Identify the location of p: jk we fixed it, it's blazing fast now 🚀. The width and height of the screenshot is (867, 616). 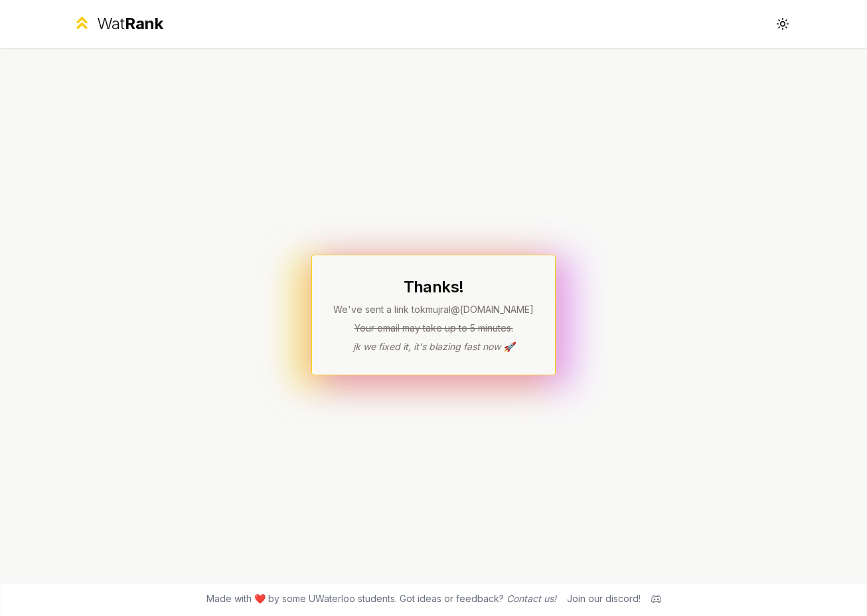
(433, 347).